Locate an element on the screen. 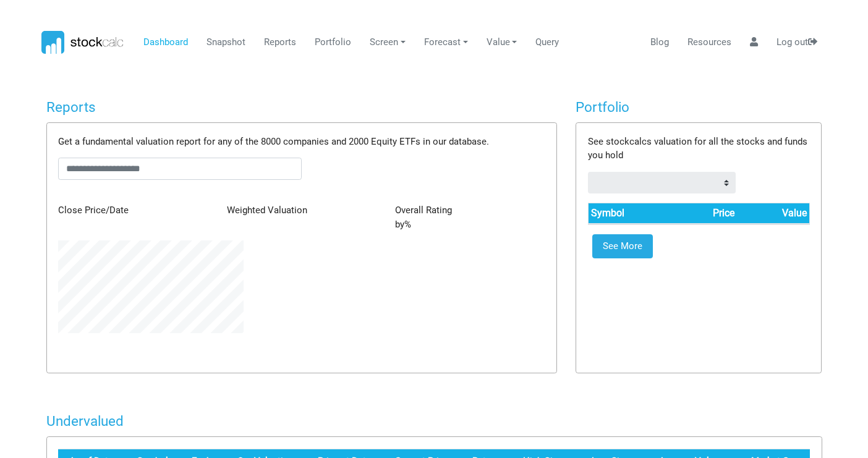 The width and height of the screenshot is (868, 458). a: Blog is located at coordinates (660, 43).